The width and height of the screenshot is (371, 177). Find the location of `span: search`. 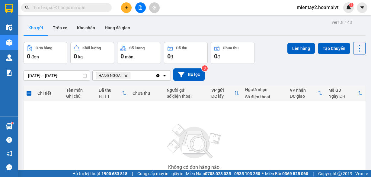

span: search is located at coordinates (27, 8).